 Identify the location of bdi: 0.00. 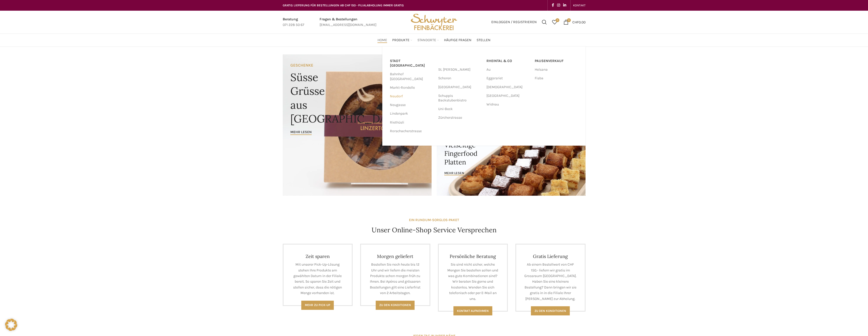
(579, 22).